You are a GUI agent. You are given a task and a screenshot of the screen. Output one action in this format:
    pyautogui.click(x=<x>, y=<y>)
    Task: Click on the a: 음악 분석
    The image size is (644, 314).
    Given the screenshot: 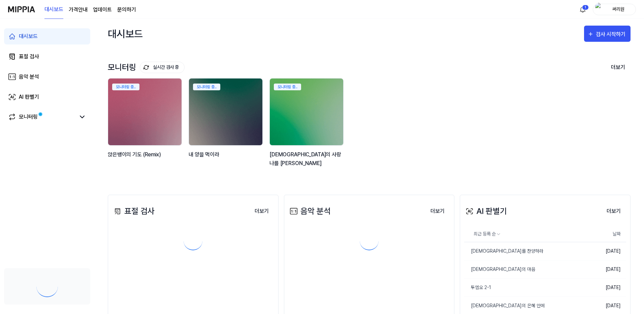 What is the action you would take?
    pyautogui.click(x=47, y=77)
    